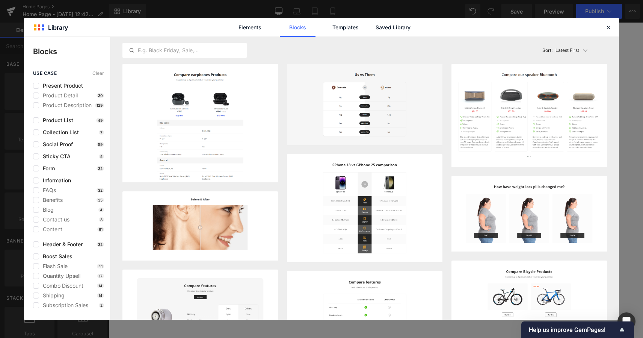  I want to click on span: Contact us, so click(54, 219).